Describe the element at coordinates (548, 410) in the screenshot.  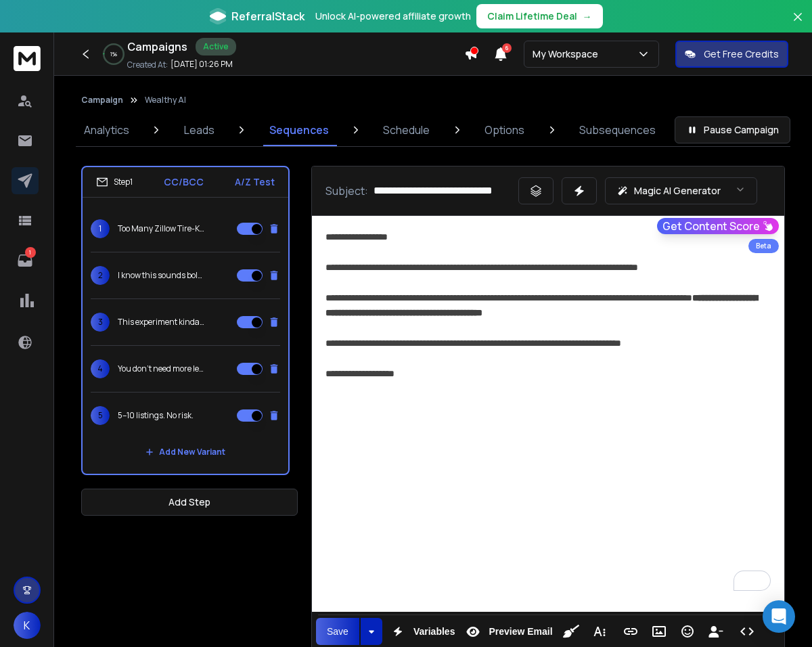
I see `div: To enrich screen reader interactions, please activate Accessibility in Grammarly extension settings` at that location.